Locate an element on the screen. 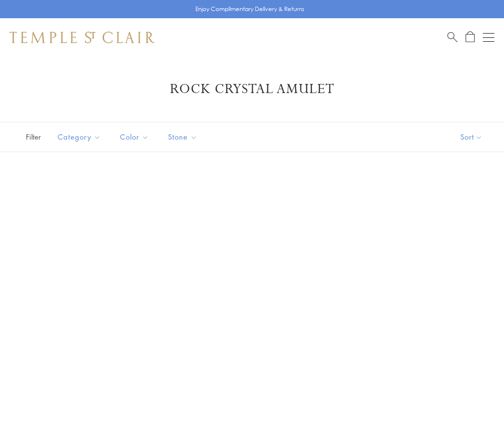 This screenshot has height=426, width=504. span: Color is located at coordinates (135, 137).